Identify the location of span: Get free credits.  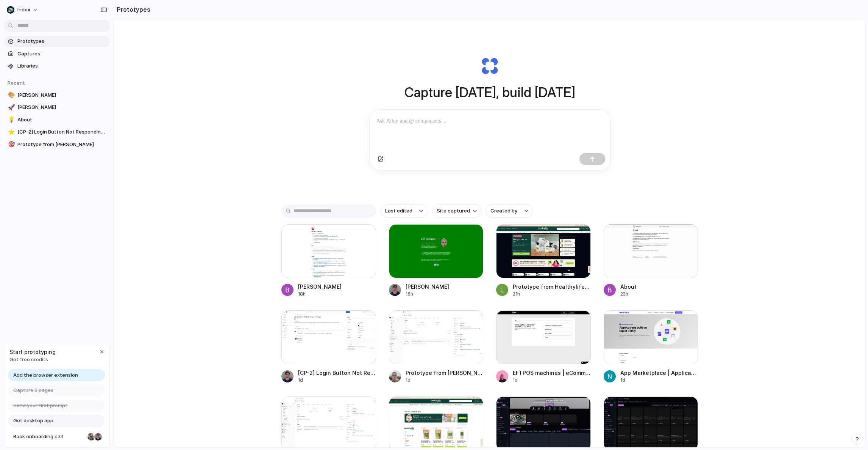
(32, 360).